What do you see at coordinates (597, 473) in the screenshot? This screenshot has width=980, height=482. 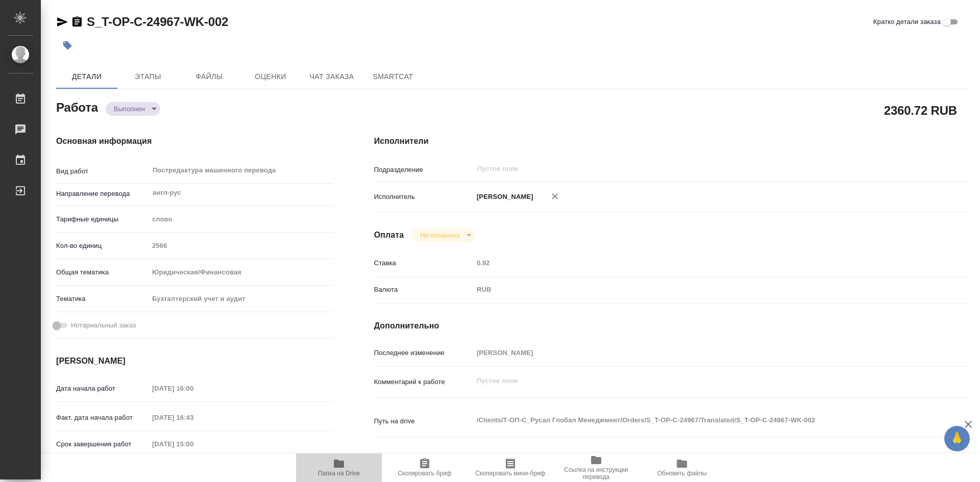 I see `span: Ссылка на инструкции перевода` at bounding box center [597, 473].